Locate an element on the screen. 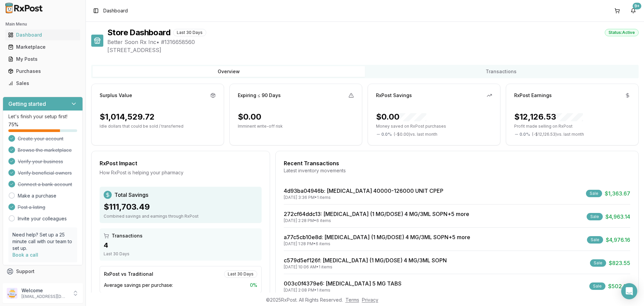  span: Dashboard is located at coordinates (115, 11).